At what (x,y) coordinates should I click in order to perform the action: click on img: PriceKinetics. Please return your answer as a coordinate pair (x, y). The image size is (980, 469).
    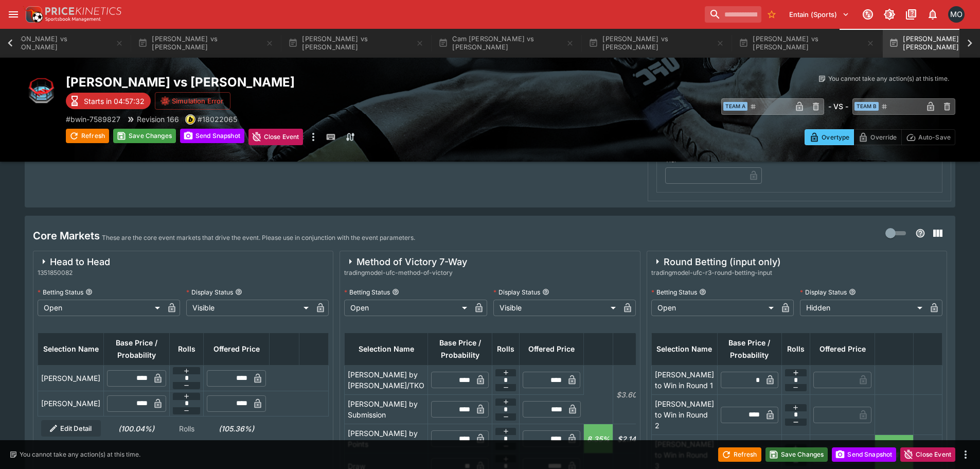
    Looking at the image, I should click on (84, 11).